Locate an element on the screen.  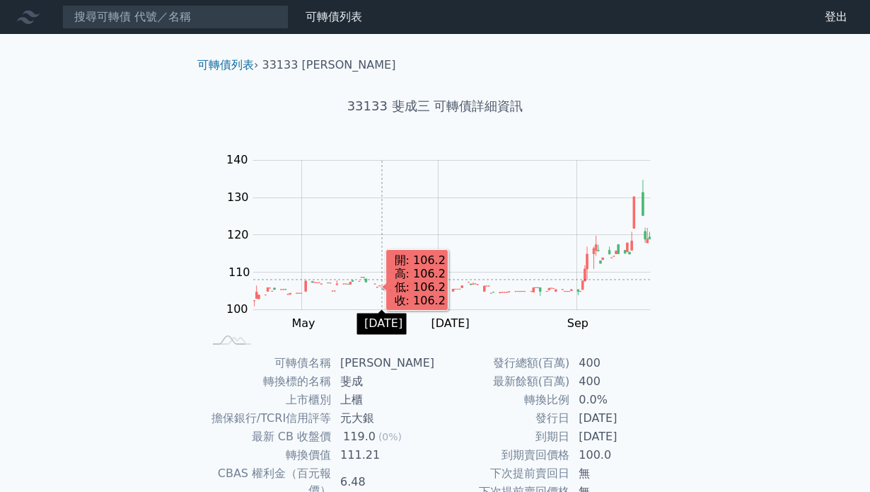
tspan: Sep is located at coordinates (578, 323).